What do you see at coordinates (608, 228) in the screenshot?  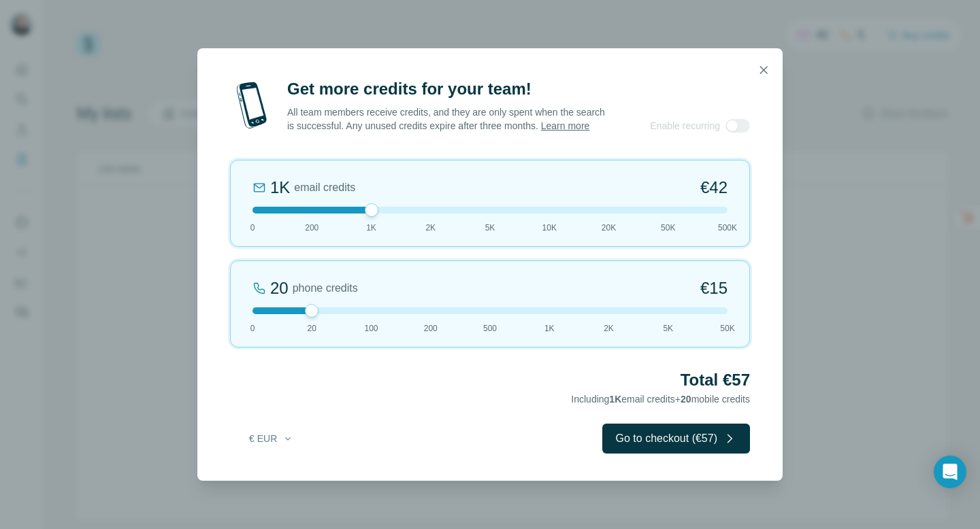 I see `span: 20K` at bounding box center [608, 228].